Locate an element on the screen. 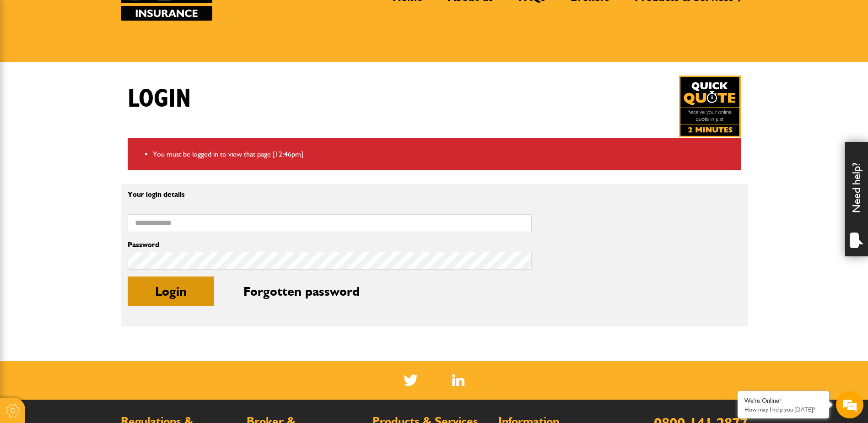 Image resolution: width=868 pixels, height=423 pixels. img: Twitter is located at coordinates (411, 380).